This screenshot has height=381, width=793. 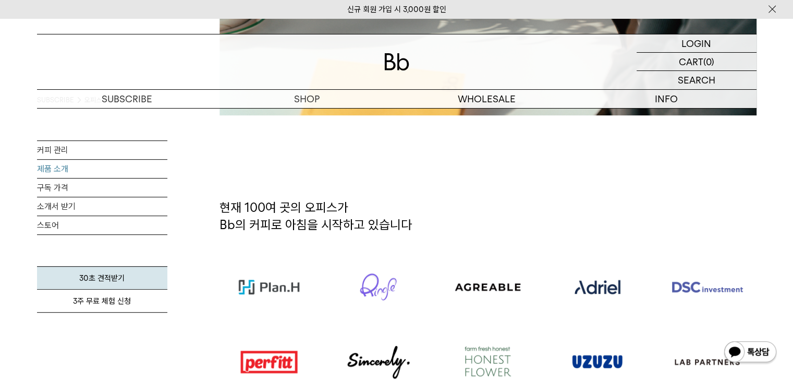 I want to click on p: WHOLESALE, so click(x=486, y=99).